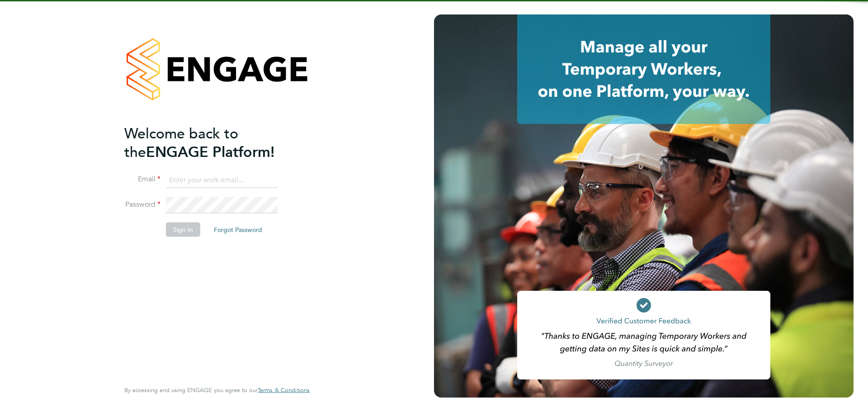 Image resolution: width=868 pixels, height=412 pixels. Describe the element at coordinates (181, 142) in the screenshot. I see `span: Welcome back to the` at that location.